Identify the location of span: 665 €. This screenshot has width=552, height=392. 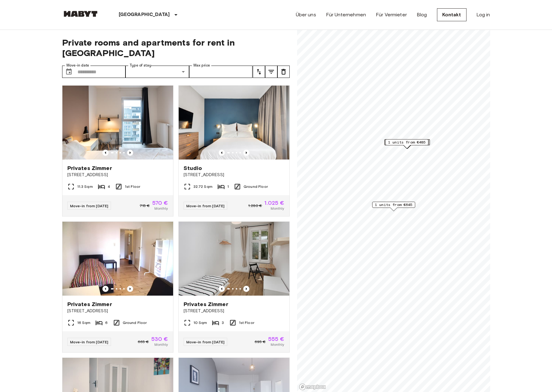
(143, 342).